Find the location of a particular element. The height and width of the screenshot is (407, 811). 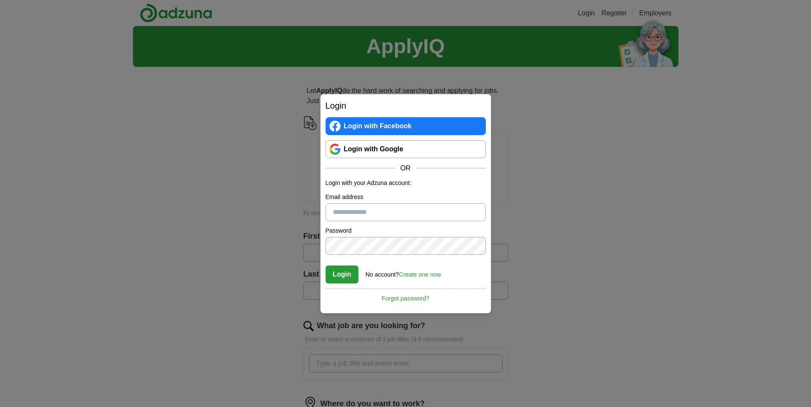

label: Email address is located at coordinates (406, 197).